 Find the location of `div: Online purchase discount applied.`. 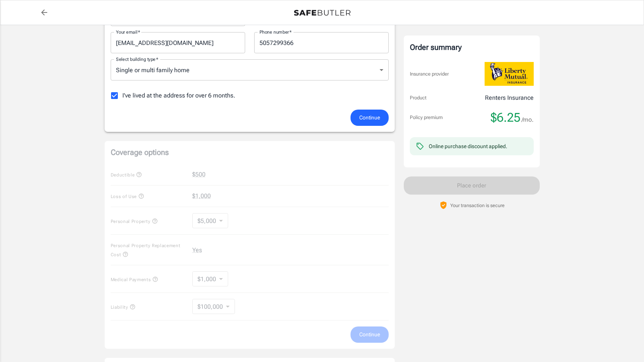

div: Online purchase discount applied. is located at coordinates (468, 146).